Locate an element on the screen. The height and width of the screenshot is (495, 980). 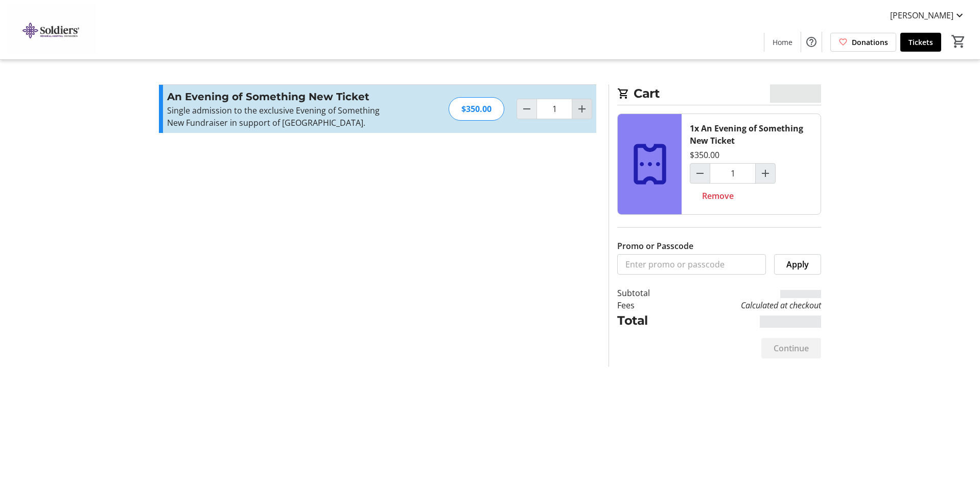
span: Tickets is located at coordinates (921, 42).